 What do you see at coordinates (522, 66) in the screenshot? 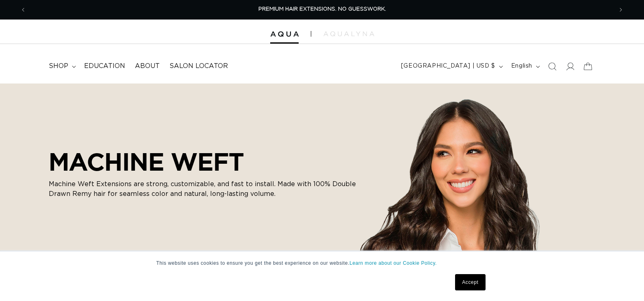
I see `span: English` at bounding box center [522, 66].